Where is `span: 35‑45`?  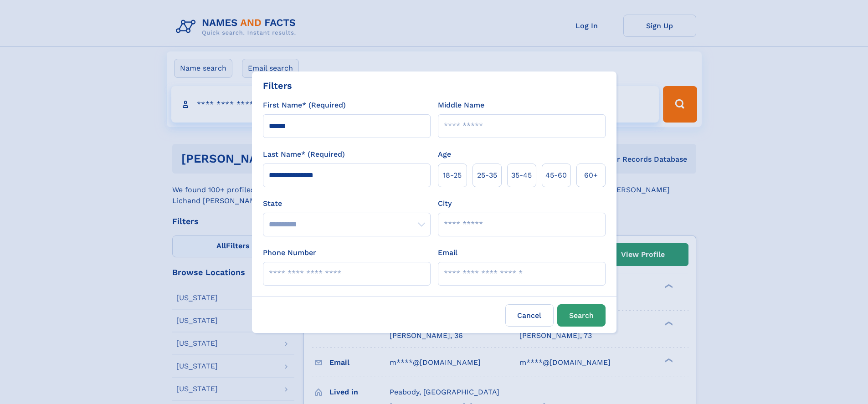 span: 35‑45 is located at coordinates (521, 175).